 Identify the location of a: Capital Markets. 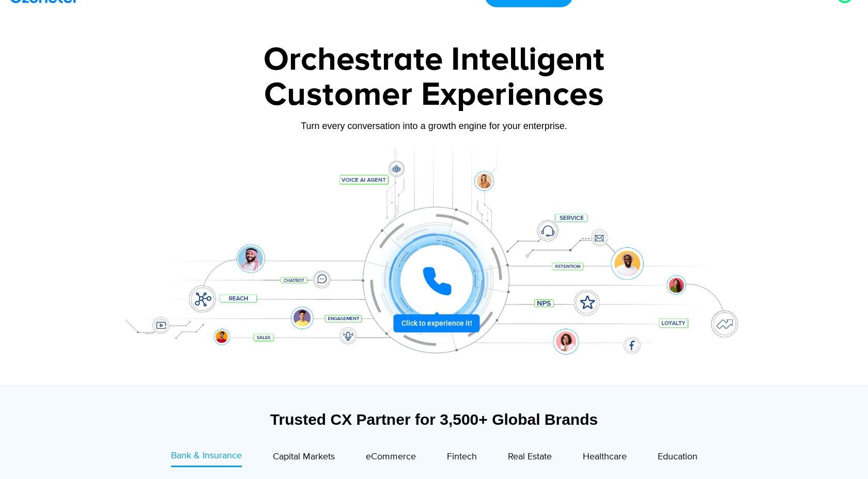
(304, 458).